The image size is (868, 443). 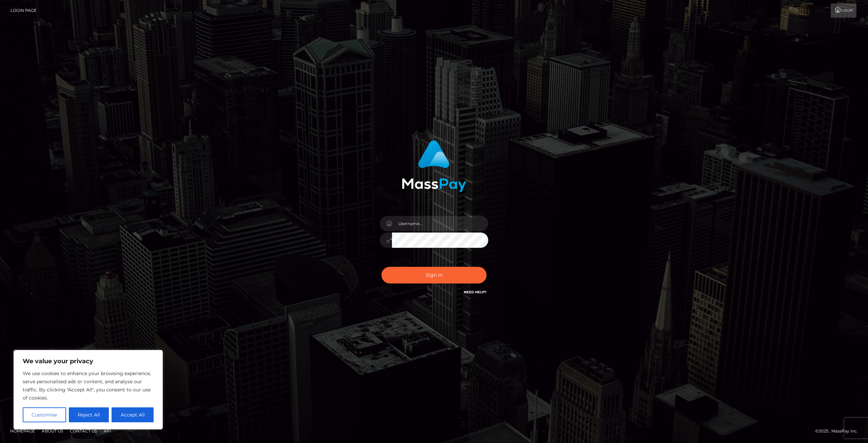 What do you see at coordinates (434, 275) in the screenshot?
I see `button: Sign in` at bounding box center [434, 275].